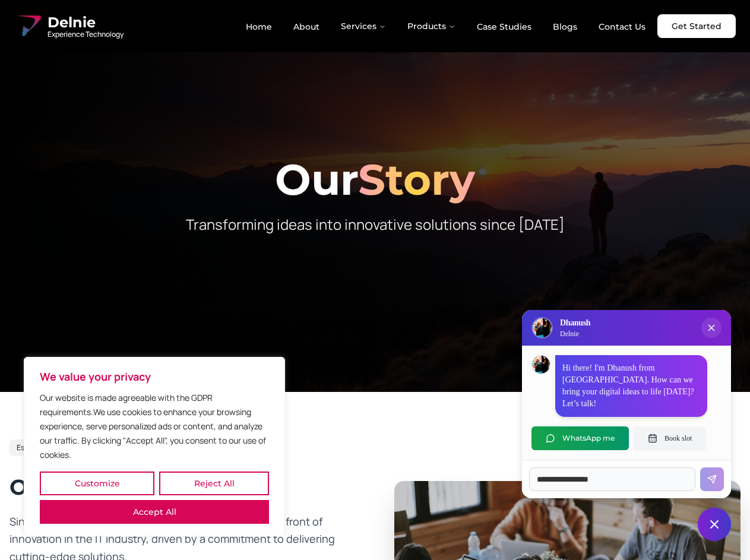 This screenshot has height=560, width=750. I want to click on img: Dhanush, so click(541, 365).